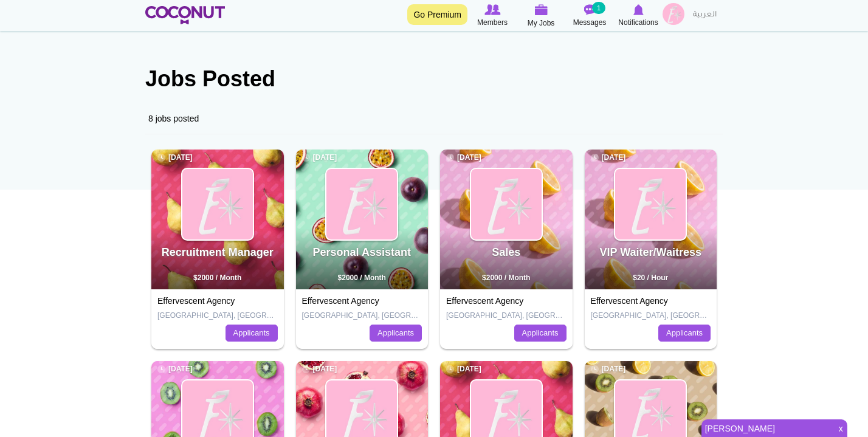  I want to click on img: Notifications, so click(638, 10).